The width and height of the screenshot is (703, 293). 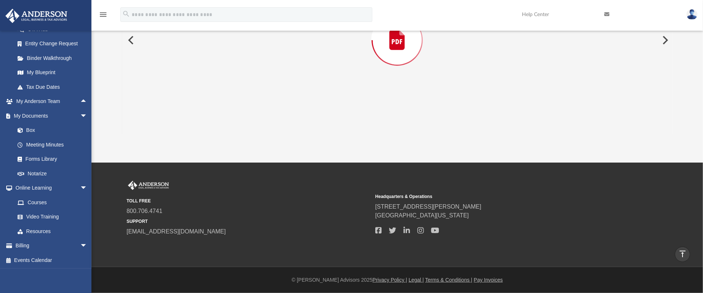 I want to click on a: My Documentsarrow_drop_down, so click(x=50, y=116).